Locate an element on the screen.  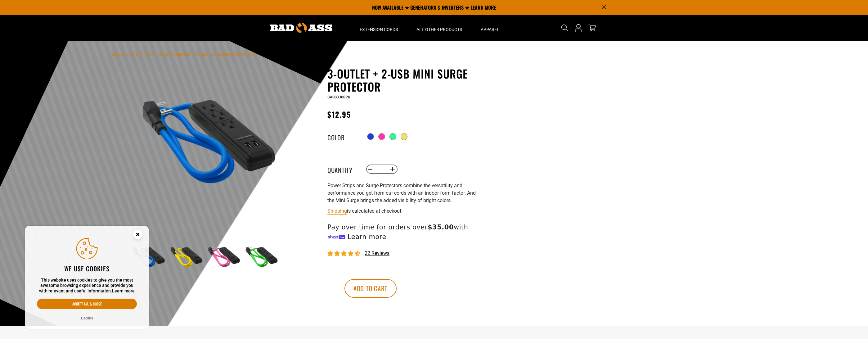
span: All Other Products is located at coordinates (439, 30).